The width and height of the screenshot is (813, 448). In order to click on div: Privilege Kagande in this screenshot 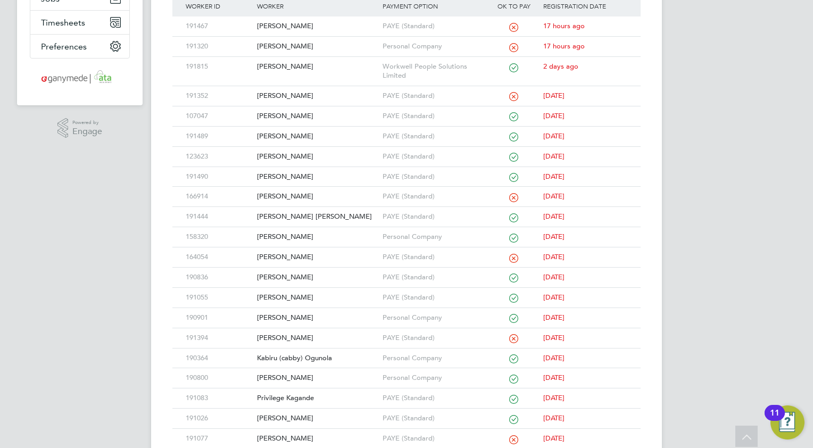, I will do `click(317, 398)`.